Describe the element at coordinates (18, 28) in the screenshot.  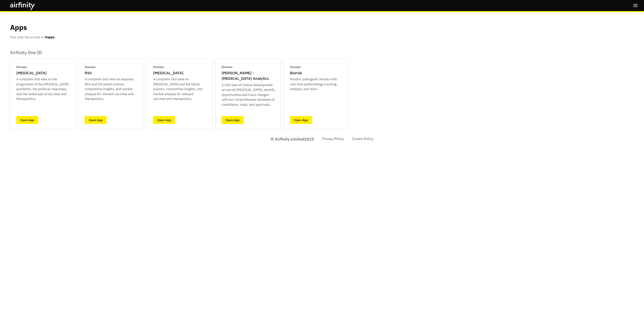
I see `p: Apps` at that location.